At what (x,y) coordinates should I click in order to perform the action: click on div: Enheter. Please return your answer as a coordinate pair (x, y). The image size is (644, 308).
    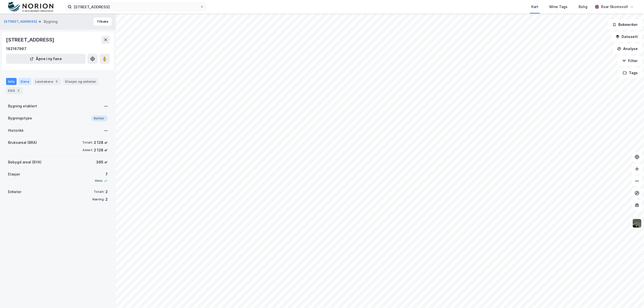
    Looking at the image, I should click on (14, 192).